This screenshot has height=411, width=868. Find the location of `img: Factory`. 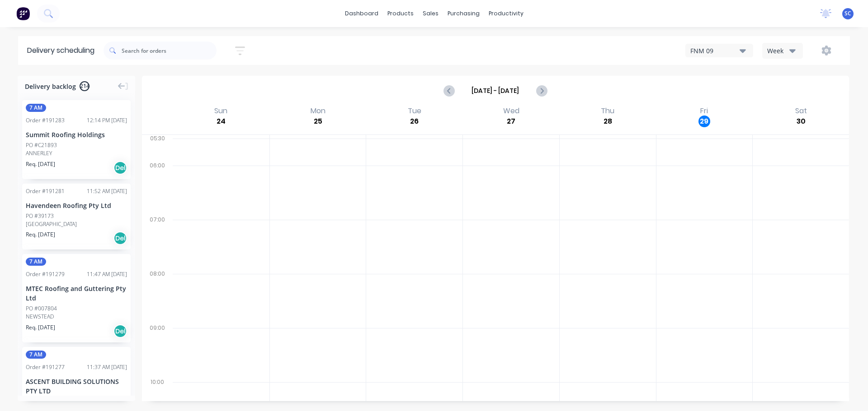

img: Factory is located at coordinates (23, 14).